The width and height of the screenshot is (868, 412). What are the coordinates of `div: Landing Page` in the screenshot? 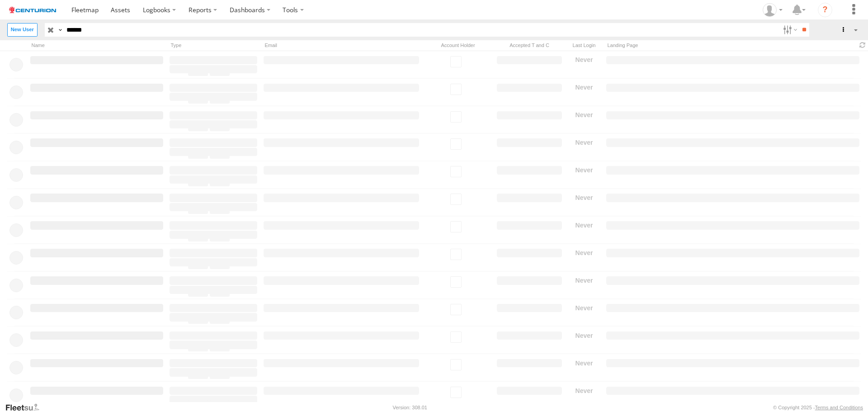 It's located at (729, 45).